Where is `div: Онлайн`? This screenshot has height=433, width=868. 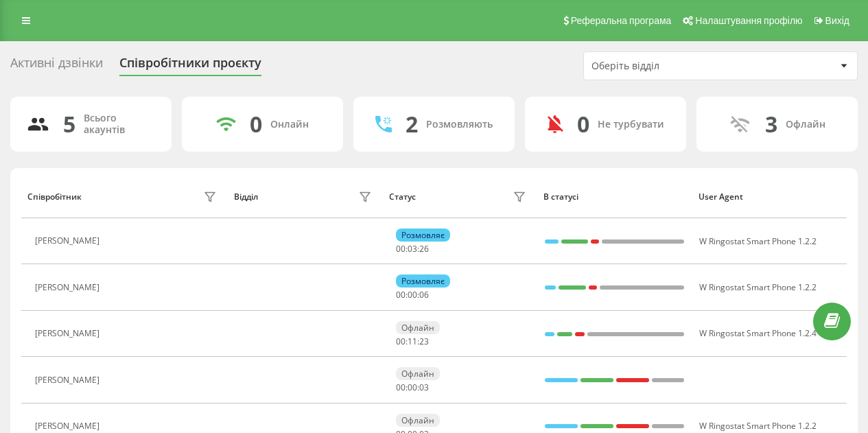 div: Онлайн is located at coordinates (290, 125).